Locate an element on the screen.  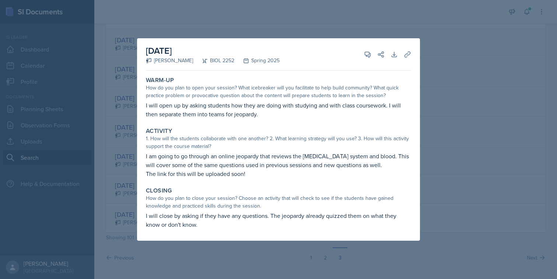
p: I will close by asking if they have any questions. The jeopardy already quizzed them on what they... is located at coordinates (279, 220).